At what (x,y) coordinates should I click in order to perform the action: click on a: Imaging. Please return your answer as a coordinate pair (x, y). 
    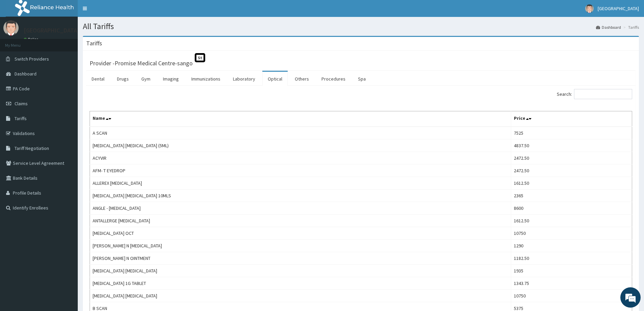
    Looking at the image, I should click on (171, 79).